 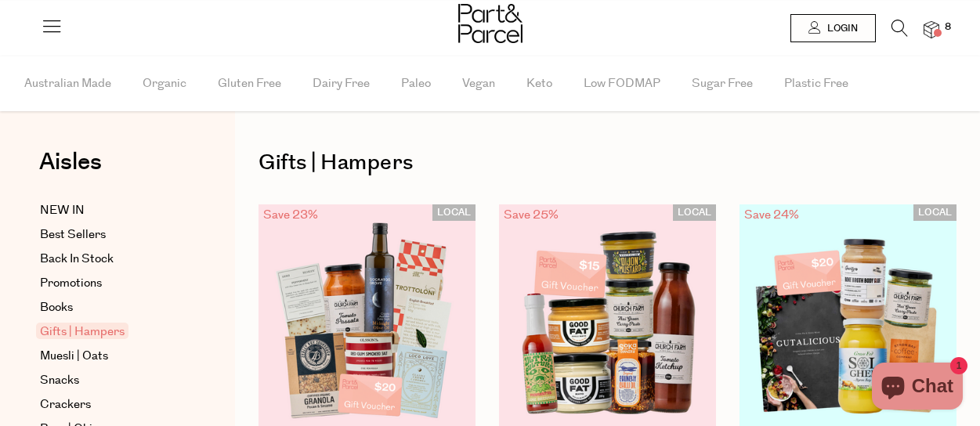 What do you see at coordinates (111, 404) in the screenshot?
I see `a: Crackers` at bounding box center [111, 404].